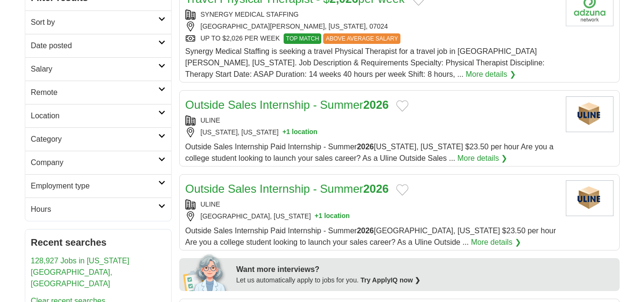  Describe the element at coordinates (390, 280) in the screenshot. I see `a: Try ApplyIQ now ❯` at that location.